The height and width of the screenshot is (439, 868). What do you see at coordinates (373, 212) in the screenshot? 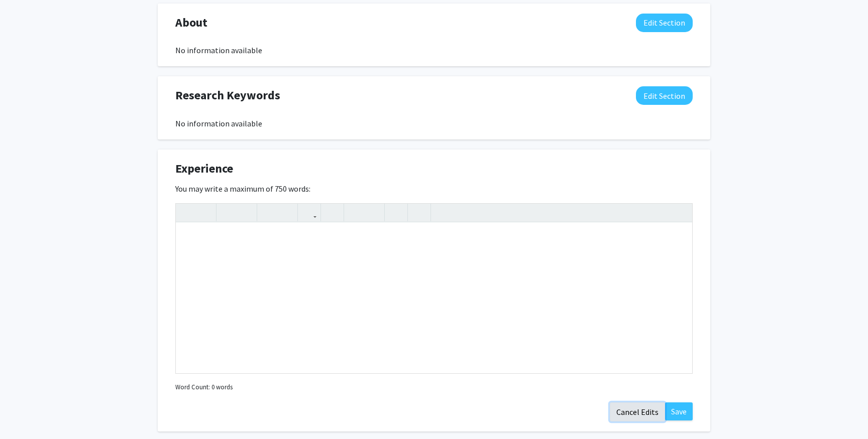
I see `button: Ordered list` at bounding box center [373, 212].